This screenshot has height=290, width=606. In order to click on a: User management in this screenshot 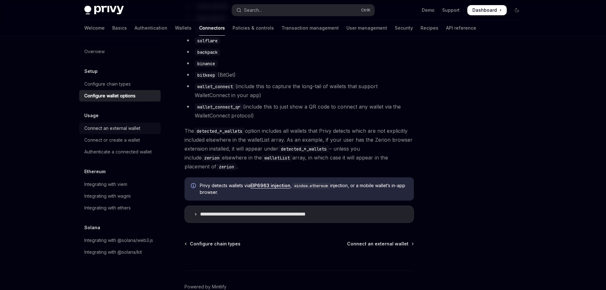, I will do `click(367, 28)`.